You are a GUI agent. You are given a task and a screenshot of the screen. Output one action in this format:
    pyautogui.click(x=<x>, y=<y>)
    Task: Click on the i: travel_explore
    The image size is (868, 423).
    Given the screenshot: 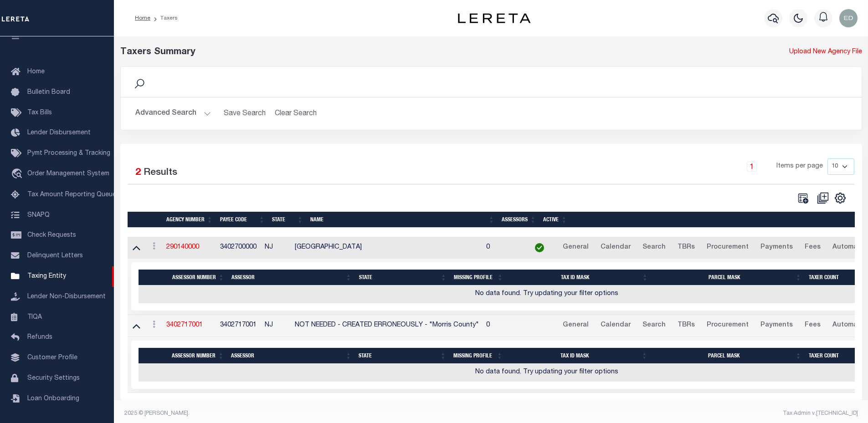 What is the action you would take?
    pyautogui.click(x=18, y=174)
    